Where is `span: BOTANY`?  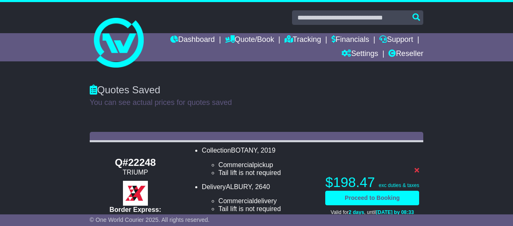 span: BOTANY is located at coordinates (244, 150).